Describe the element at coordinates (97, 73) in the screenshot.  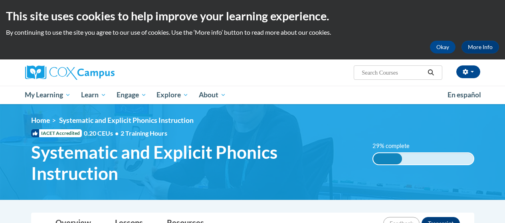
I see `a: Cox Campus` at that location.